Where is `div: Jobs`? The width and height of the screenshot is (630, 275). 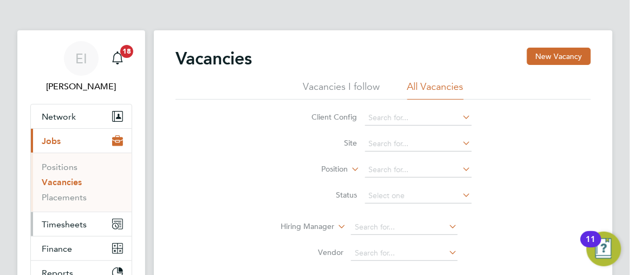 div: Jobs is located at coordinates (81, 182).